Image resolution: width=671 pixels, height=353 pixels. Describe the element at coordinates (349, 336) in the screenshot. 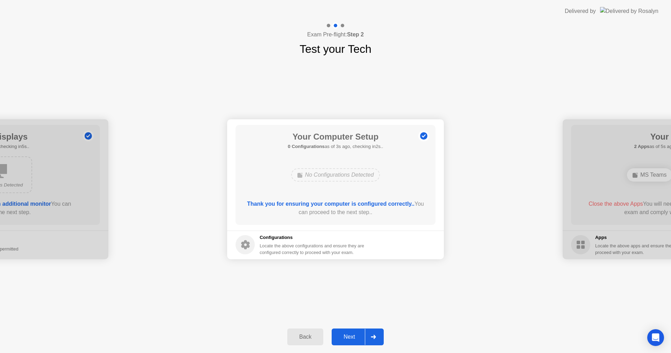

I see `div: Next` at that location.